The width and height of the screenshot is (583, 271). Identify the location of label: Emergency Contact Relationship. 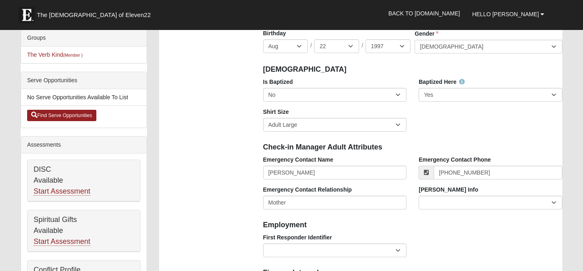
(308, 190).